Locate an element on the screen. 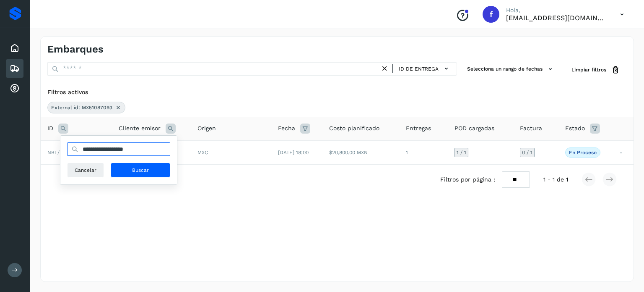 Image resolution: width=644 pixels, height=292 pixels. button: Limpiar filtros is located at coordinates (596, 70).